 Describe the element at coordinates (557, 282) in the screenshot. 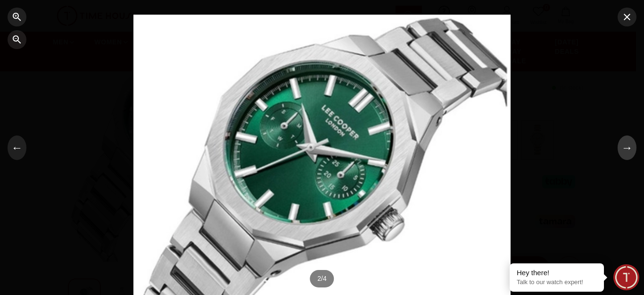

I see `p: Talk to our watch expert!` at that location.